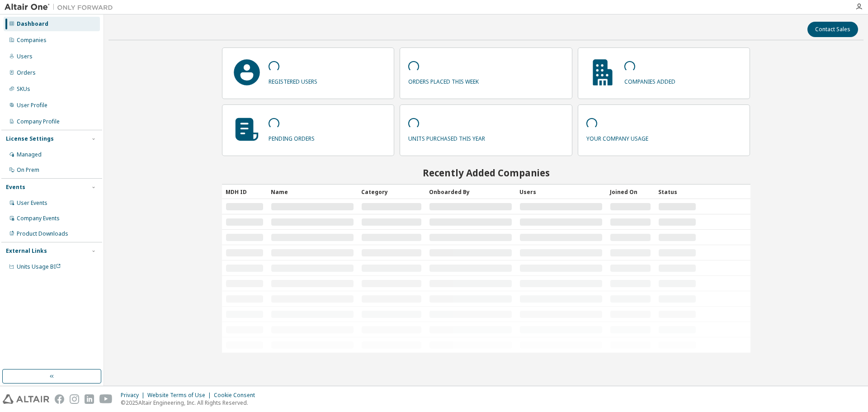 The width and height of the screenshot is (868, 412). I want to click on div: Category, so click(391, 192).